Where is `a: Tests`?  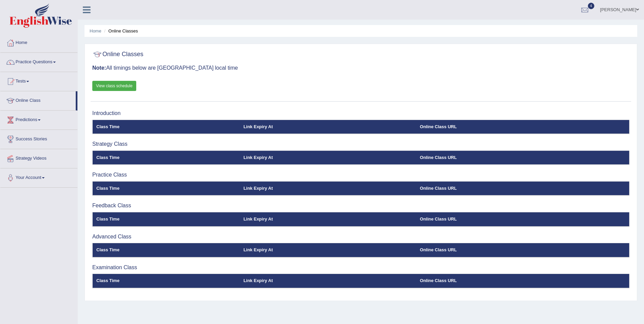 a: Tests is located at coordinates (39, 81).